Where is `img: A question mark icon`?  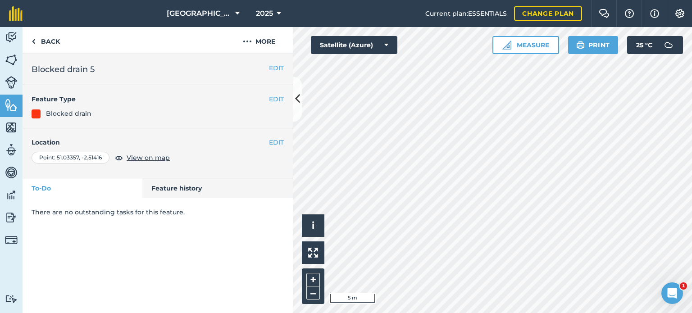
img: A question mark icon is located at coordinates (630, 14).